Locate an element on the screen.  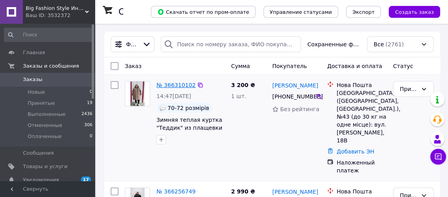
span: Скачать отчет по пром-оплате is located at coordinates (203, 12).